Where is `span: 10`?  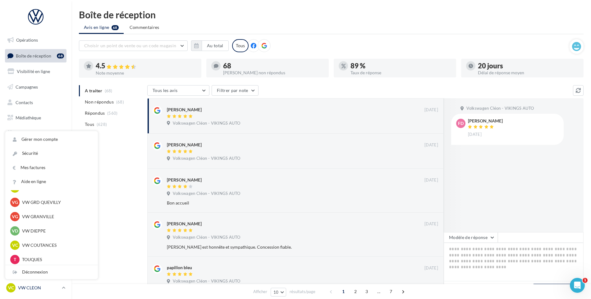
span: 10 is located at coordinates (276, 292).